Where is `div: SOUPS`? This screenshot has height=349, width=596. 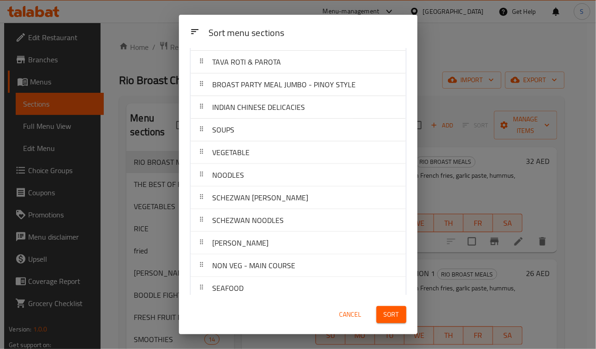 div: SOUPS is located at coordinates (298, 130).